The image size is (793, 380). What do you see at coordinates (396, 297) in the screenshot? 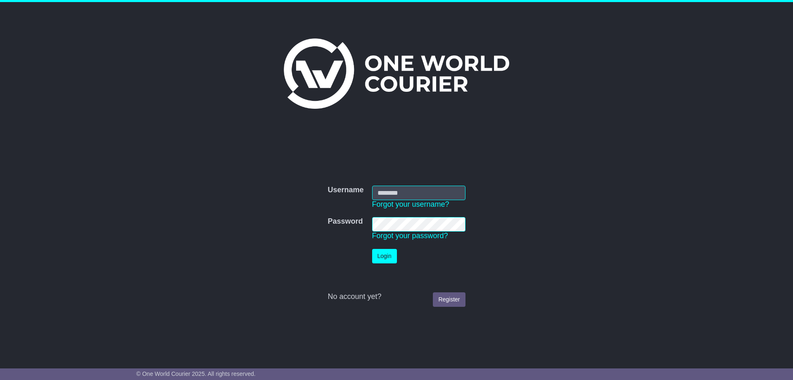
I see `div: No account yet?` at bounding box center [396, 297].